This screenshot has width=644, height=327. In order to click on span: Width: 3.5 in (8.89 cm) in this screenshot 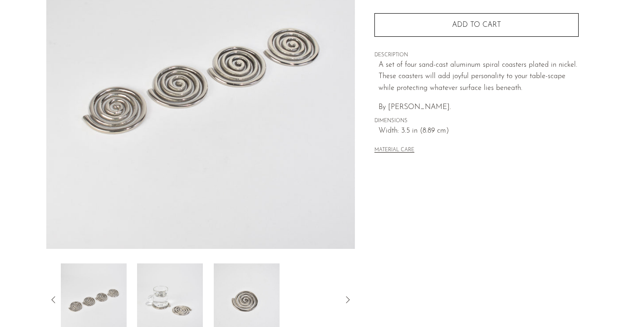, I will do `click(478, 131)`.